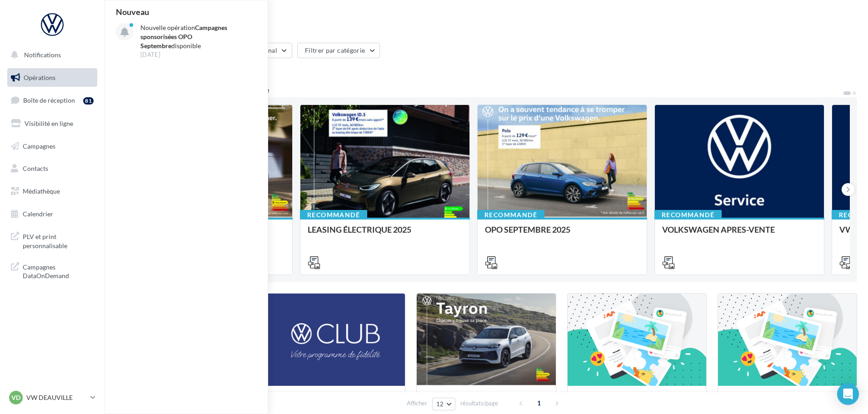 The height and width of the screenshot is (414, 868). What do you see at coordinates (417, 403) in the screenshot?
I see `span: Afficher` at bounding box center [417, 403].